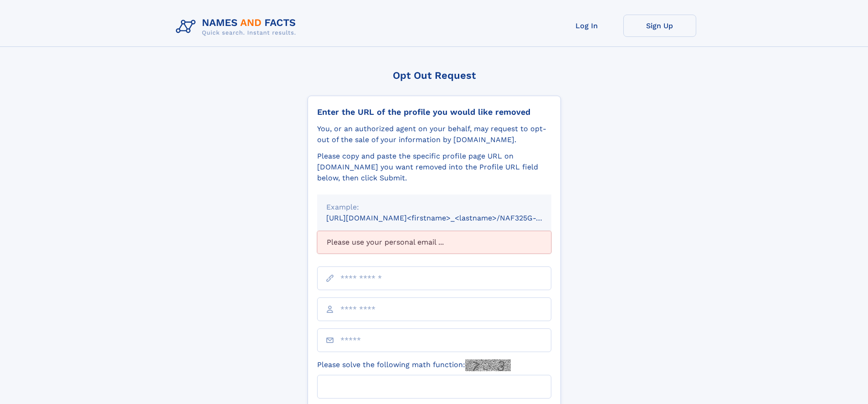 This screenshot has height=404, width=868. I want to click on a: Sign Up, so click(660, 25).